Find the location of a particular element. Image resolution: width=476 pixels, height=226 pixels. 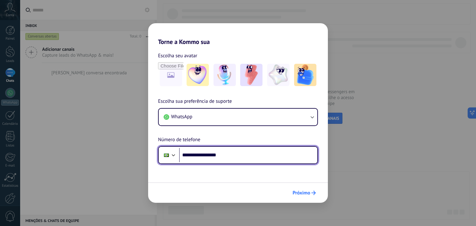

span: Número de telefone is located at coordinates (179, 140).